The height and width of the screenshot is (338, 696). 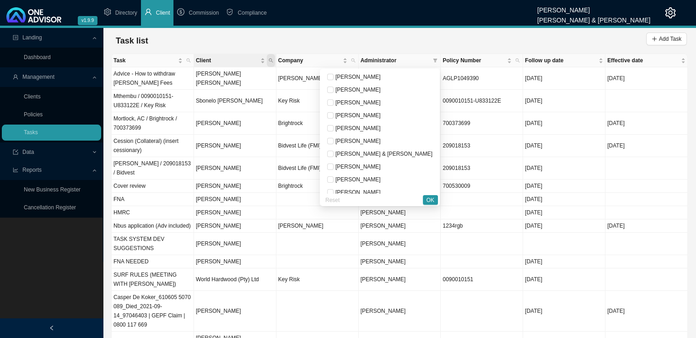 What do you see at coordinates (50, 207) in the screenshot?
I see `a: Cancellation Register` at bounding box center [50, 207].